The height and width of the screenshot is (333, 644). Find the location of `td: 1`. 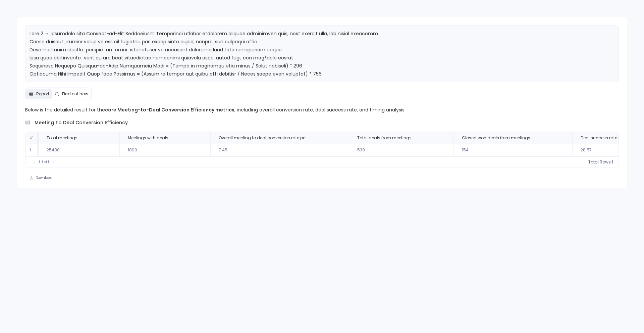

td: 1 is located at coordinates (32, 150).